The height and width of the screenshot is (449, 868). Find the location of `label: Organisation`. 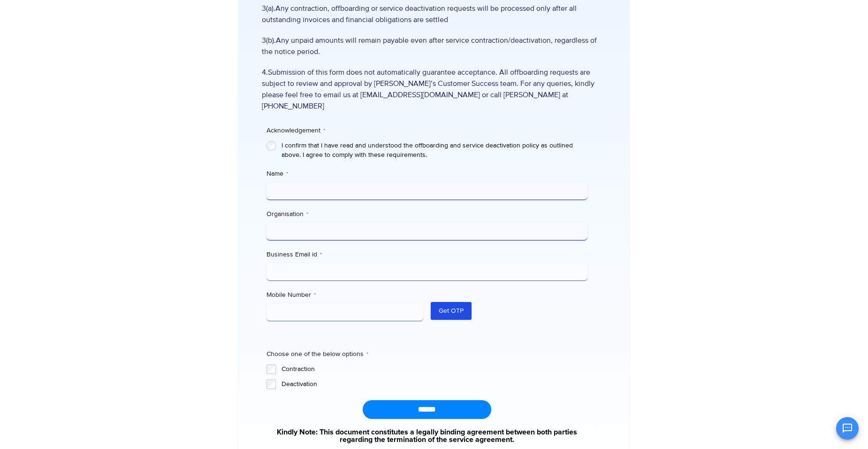

label: Organisation is located at coordinates (426, 214).